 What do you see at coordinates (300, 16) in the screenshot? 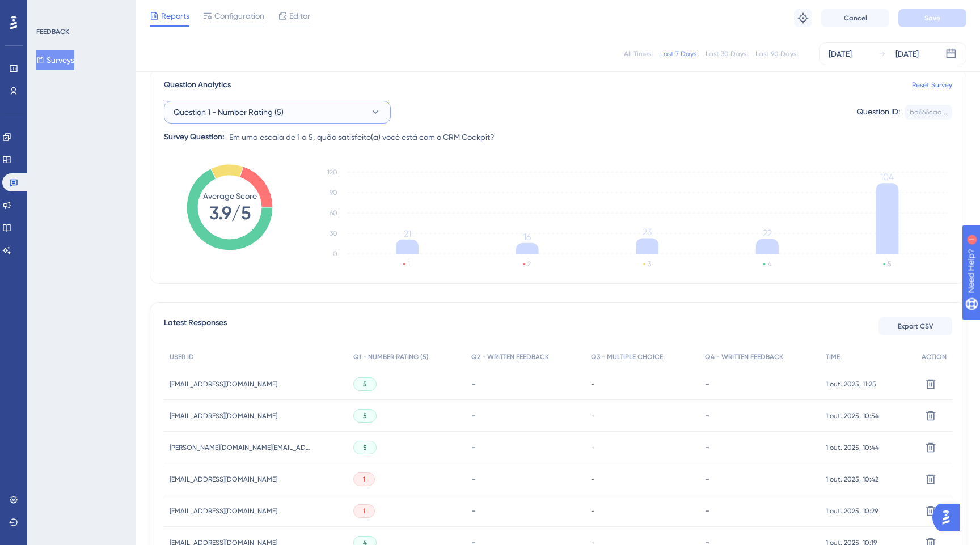
I see `span: Editor` at bounding box center [300, 16].